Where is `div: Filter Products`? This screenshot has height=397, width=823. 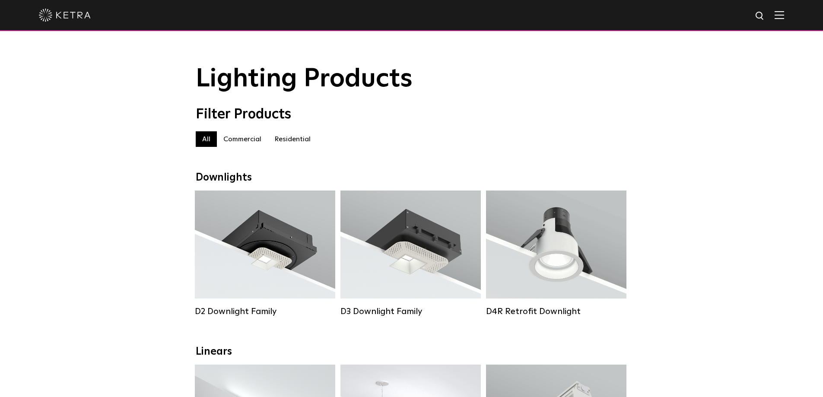 div: Filter Products is located at coordinates (411, 114).